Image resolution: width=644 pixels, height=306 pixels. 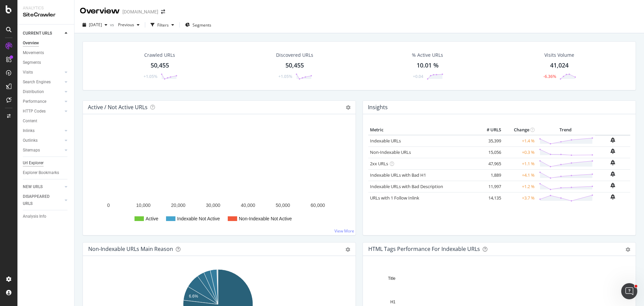 I want to click on div: Crawled URLs, so click(x=160, y=55).